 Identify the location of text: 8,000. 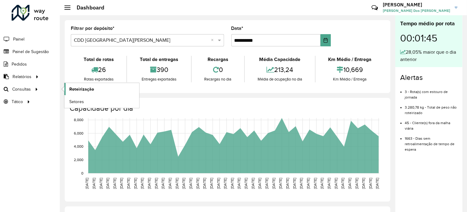
(78, 120).